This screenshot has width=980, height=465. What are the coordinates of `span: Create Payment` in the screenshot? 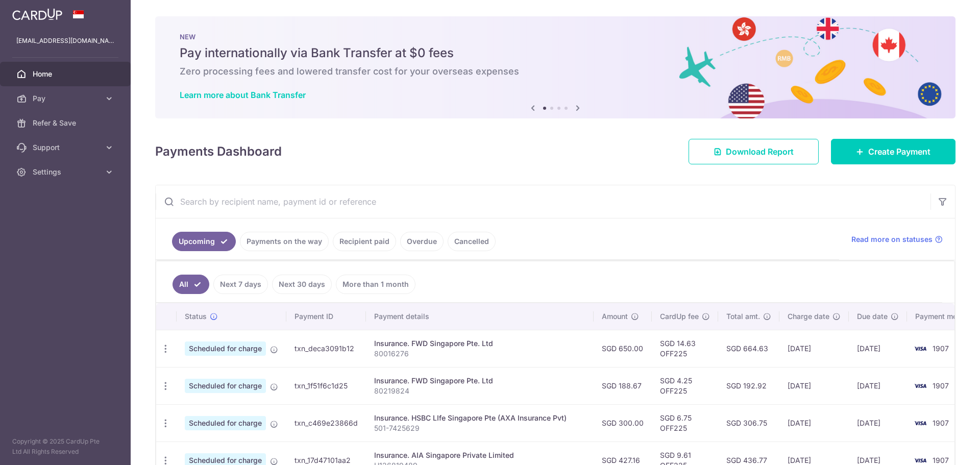 It's located at (899, 152).